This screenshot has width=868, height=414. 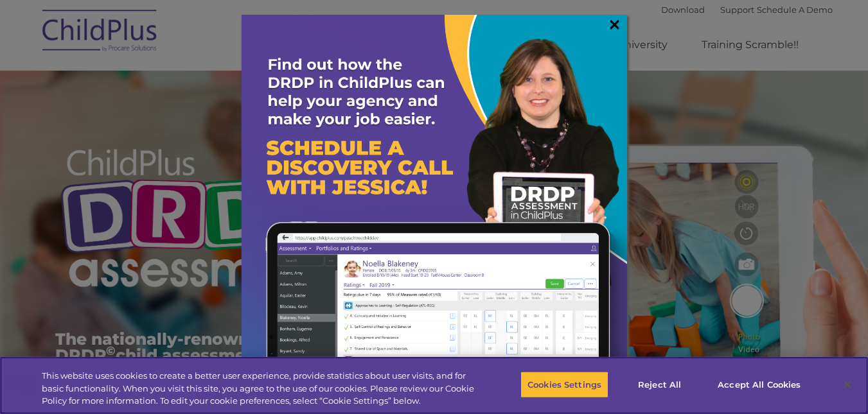 I want to click on div: This website uses cookies to create a better user experience, provide statistics about user visit..., so click(x=260, y=389).